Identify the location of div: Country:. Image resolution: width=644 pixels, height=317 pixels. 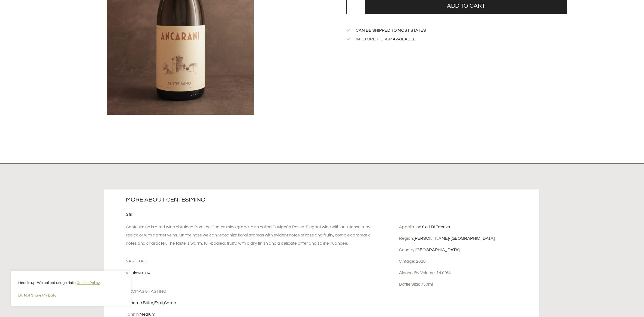
(467, 250).